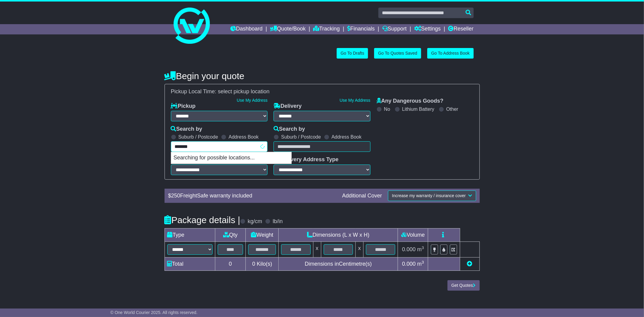 This screenshot has height=317, width=644. What do you see at coordinates (183, 106) in the screenshot?
I see `label: Pickup` at bounding box center [183, 106].